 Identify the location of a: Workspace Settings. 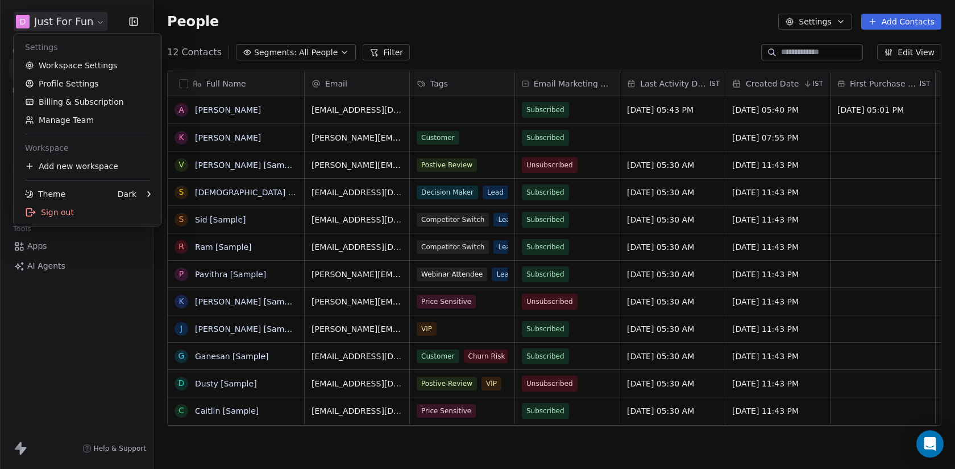
(88, 65).